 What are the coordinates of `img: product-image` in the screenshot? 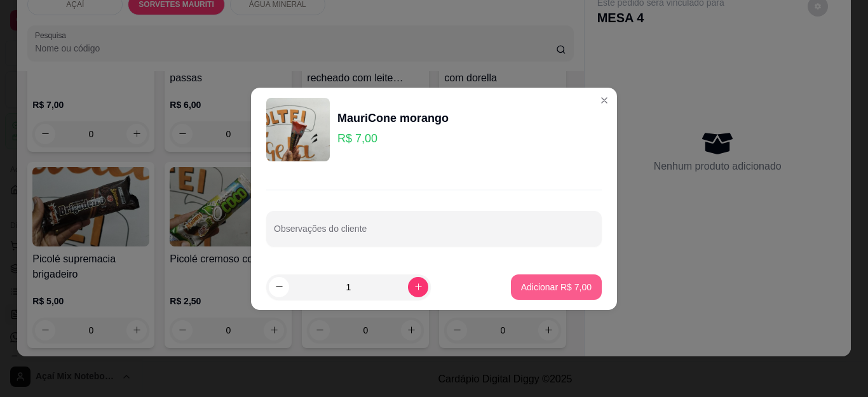 It's located at (298, 130).